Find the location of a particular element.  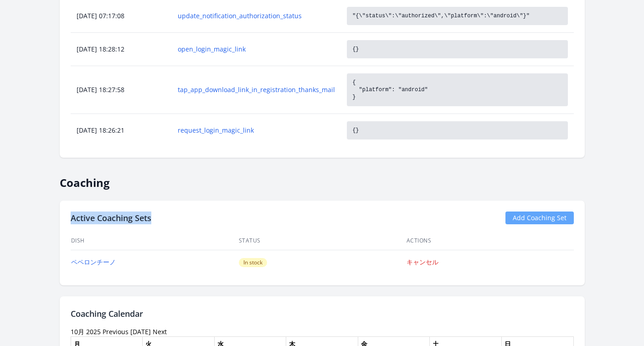

a: request_login_magic_link is located at coordinates (257, 131).